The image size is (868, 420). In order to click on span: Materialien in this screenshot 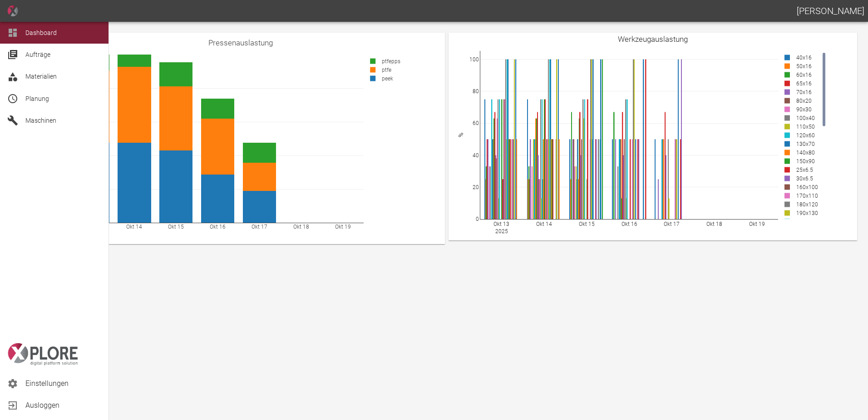, I will do `click(41, 77)`.